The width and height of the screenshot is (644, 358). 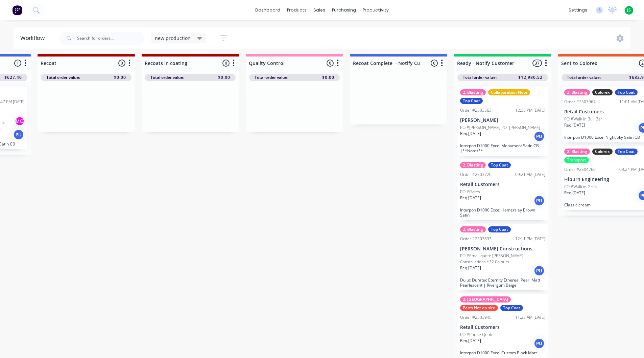 What do you see at coordinates (17, 10) in the screenshot?
I see `img: Factory` at bounding box center [17, 10].